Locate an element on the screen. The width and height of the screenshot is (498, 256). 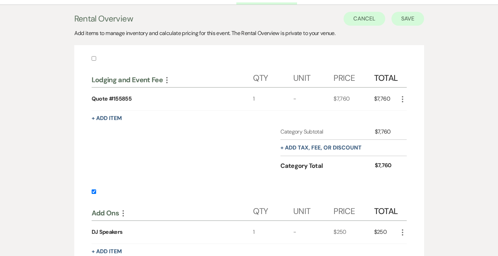
div: Quote #155855 is located at coordinates (112, 99).